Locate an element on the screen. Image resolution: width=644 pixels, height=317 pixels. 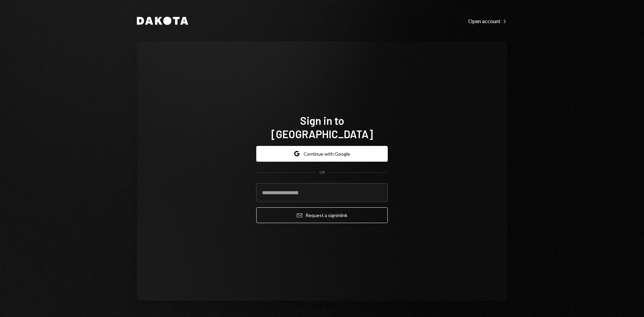
div: Open account is located at coordinates (487, 21).